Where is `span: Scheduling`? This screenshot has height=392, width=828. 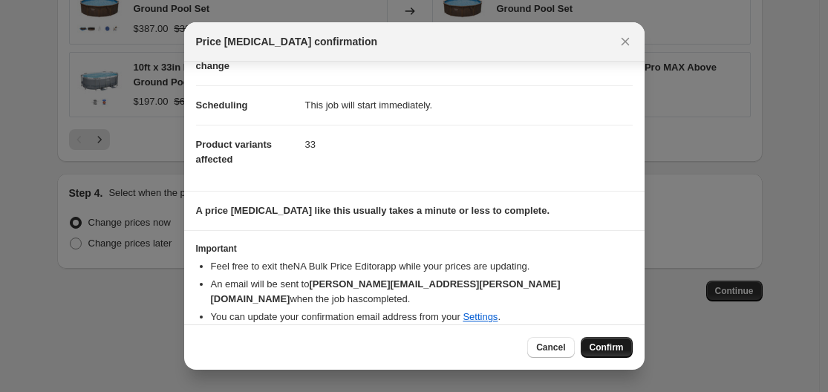 span: Scheduling is located at coordinates (222, 105).